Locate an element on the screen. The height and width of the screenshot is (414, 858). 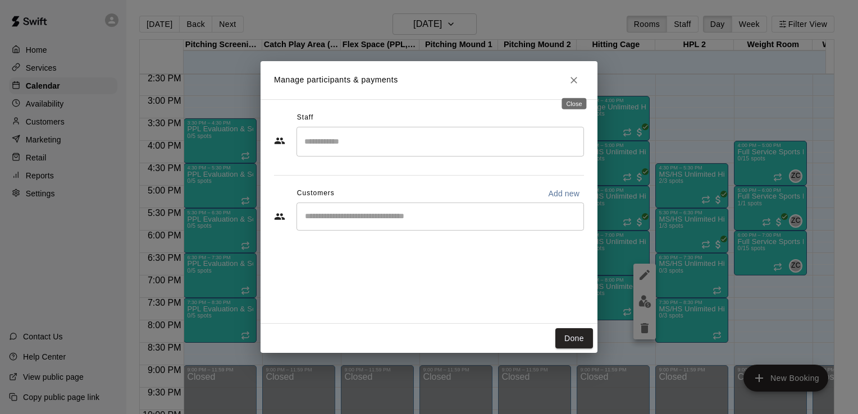
button: Done is located at coordinates (574, 339).